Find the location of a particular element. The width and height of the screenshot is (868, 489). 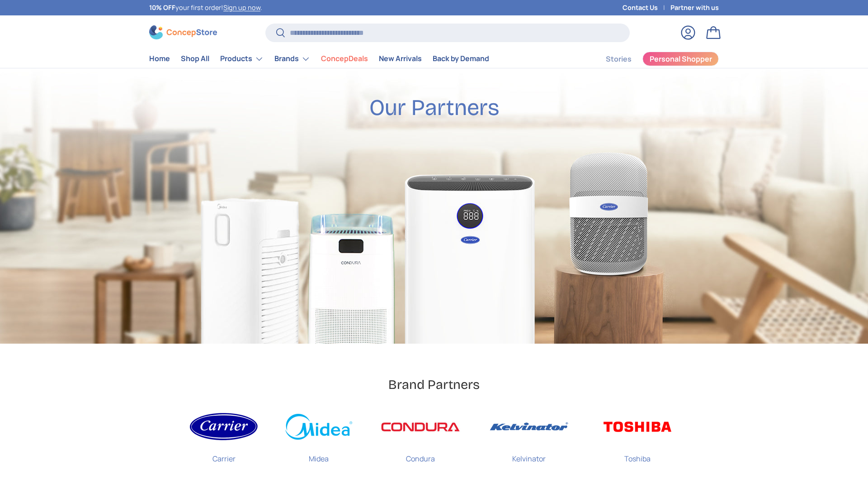

nav: Secondary is located at coordinates (651, 59).